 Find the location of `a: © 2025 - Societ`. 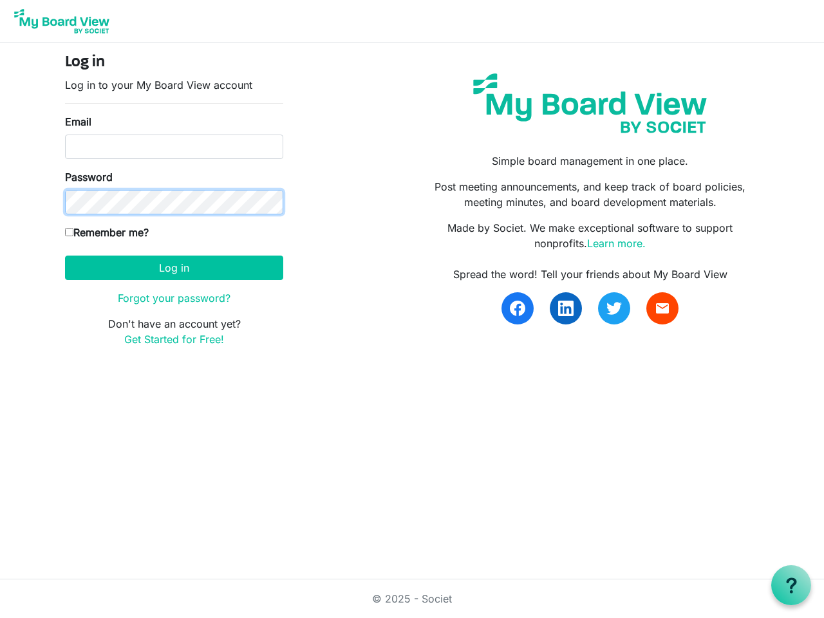

a: © 2025 - Societ is located at coordinates (412, 599).